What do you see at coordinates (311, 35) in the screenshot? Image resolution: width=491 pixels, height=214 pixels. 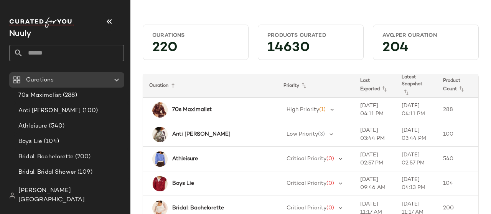 I see `div: Products Curated` at bounding box center [311, 35].